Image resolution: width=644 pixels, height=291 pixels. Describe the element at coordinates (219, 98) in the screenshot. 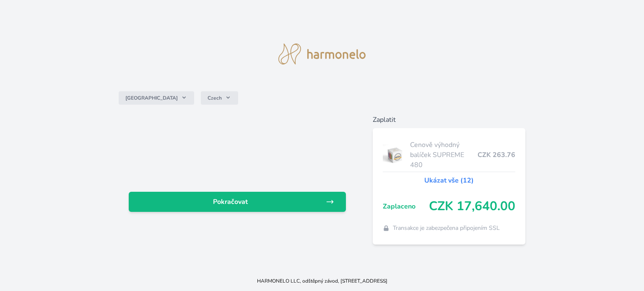

I see `button: Czech` at that location.